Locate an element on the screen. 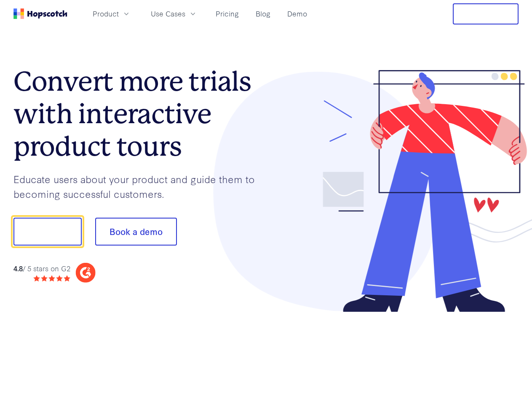 The width and height of the screenshot is (532, 405). h1: Convert more trials with interactive product tours is located at coordinates (140, 114).